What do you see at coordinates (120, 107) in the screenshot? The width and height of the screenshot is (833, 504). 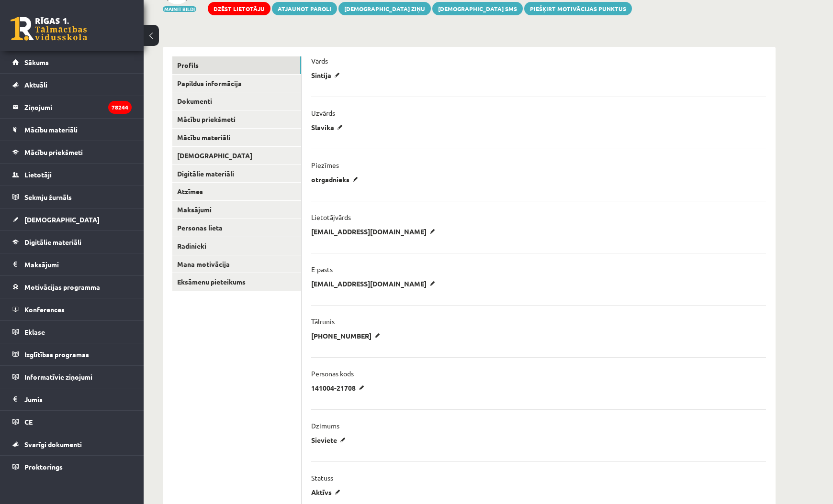 I see `i: 78244` at bounding box center [120, 107].